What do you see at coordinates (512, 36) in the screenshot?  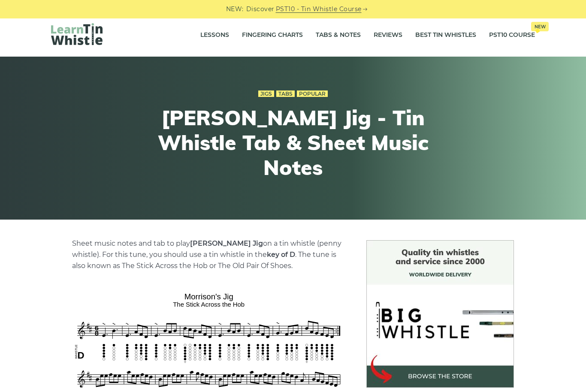 I see `a: PST10 CourseNew` at bounding box center [512, 36].